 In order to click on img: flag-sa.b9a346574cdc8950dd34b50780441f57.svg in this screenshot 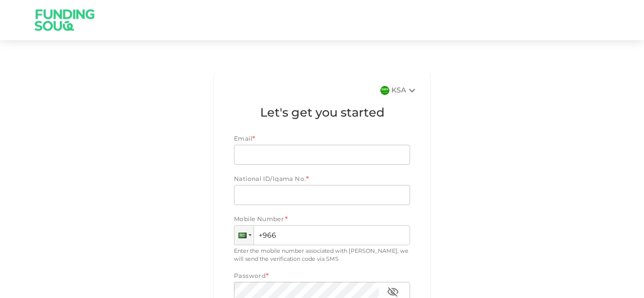, I will do `click(385, 90)`.